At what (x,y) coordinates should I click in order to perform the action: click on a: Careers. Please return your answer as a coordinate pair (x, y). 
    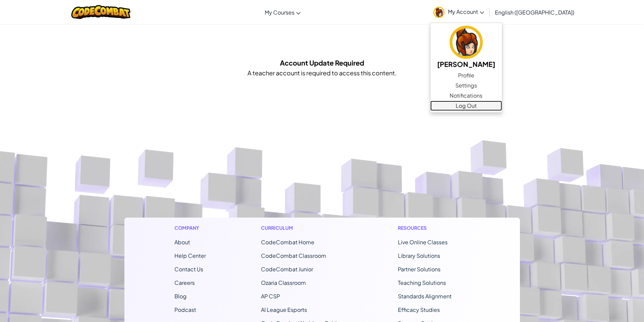
    Looking at the image, I should click on (184, 282).